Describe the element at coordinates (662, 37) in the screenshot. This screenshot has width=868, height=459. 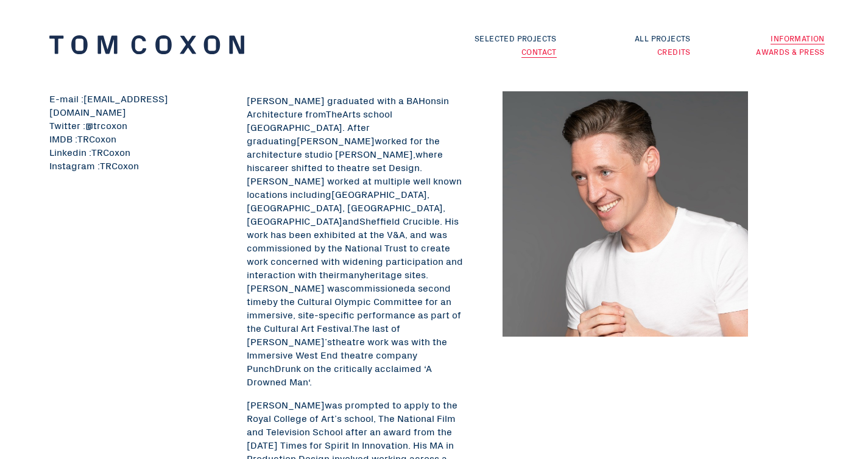
I see `a: All Projects` at that location.